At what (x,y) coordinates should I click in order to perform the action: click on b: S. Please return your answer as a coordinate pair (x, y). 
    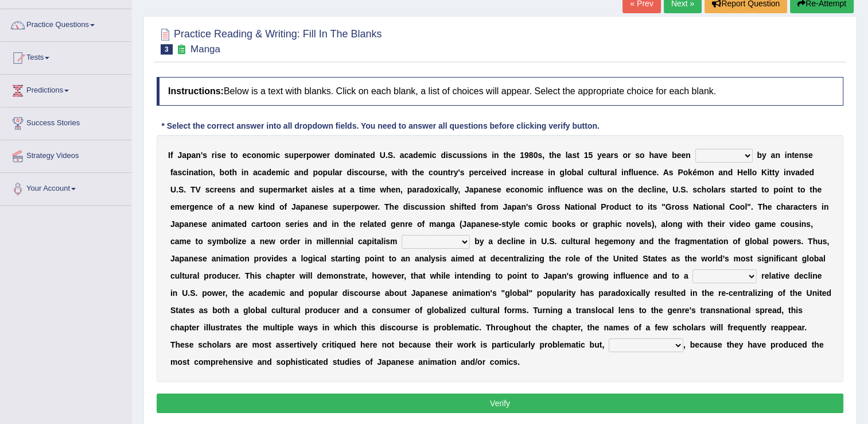
    Looking at the image, I should click on (390, 155).